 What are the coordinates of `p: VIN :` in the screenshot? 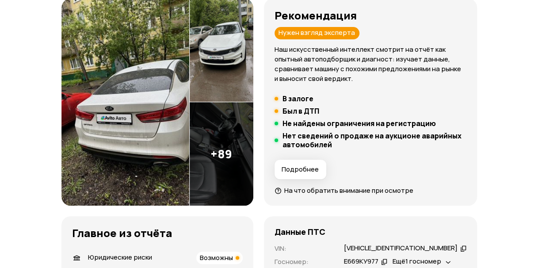 It's located at (304, 249).